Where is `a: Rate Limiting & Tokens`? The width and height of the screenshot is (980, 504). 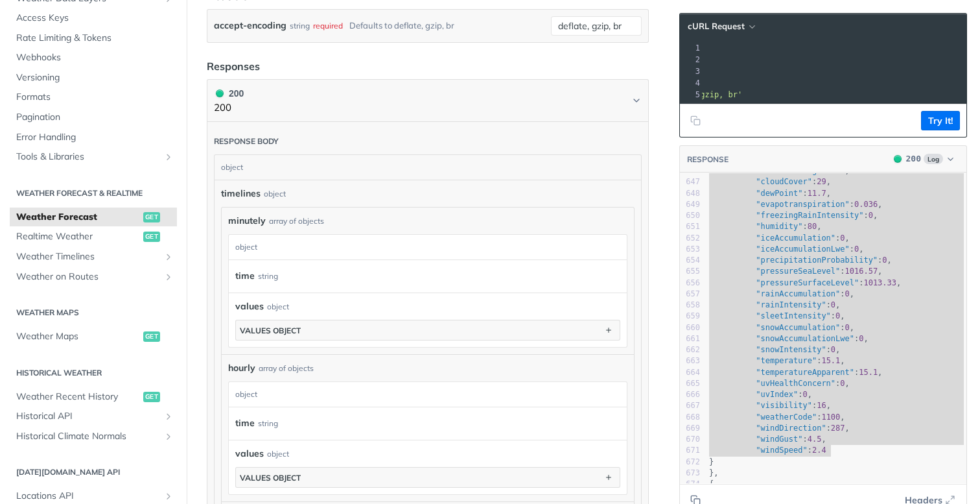 a: Rate Limiting & Tokens is located at coordinates (93, 38).